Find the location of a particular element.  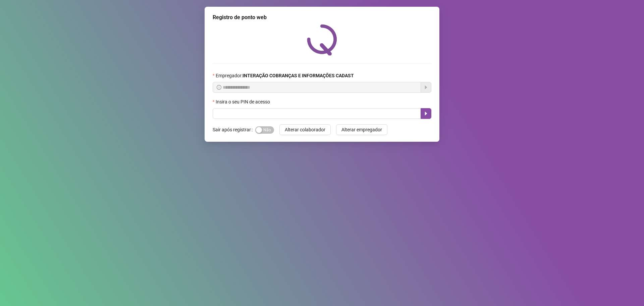

label: Insira o seu PIN de acesso is located at coordinates (244, 102).